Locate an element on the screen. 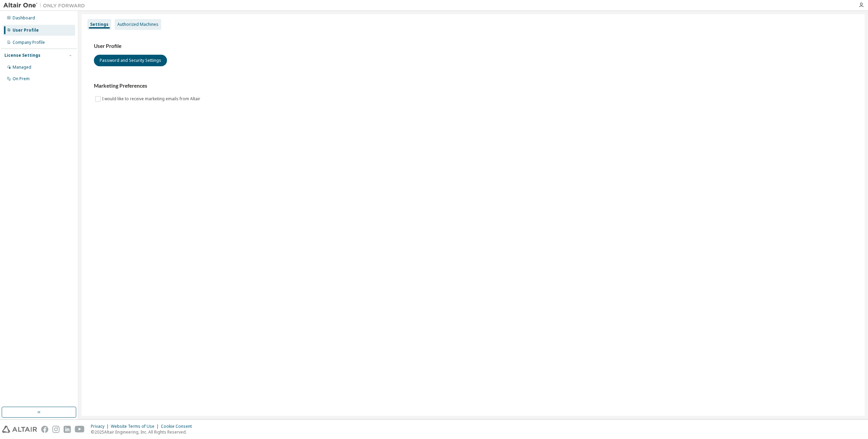 This screenshot has width=868, height=439. img: altair_logo.svg is located at coordinates (19, 429).